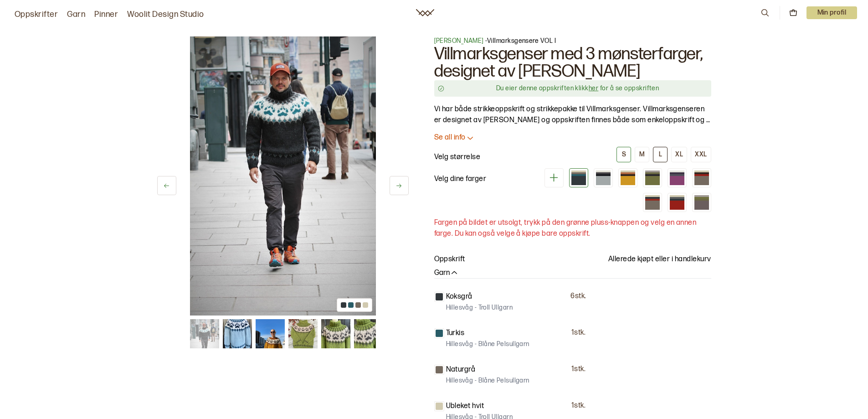 This screenshot has height=419, width=868. What do you see at coordinates (460, 179) in the screenshot?
I see `p: Velg dine farger` at bounding box center [460, 179].